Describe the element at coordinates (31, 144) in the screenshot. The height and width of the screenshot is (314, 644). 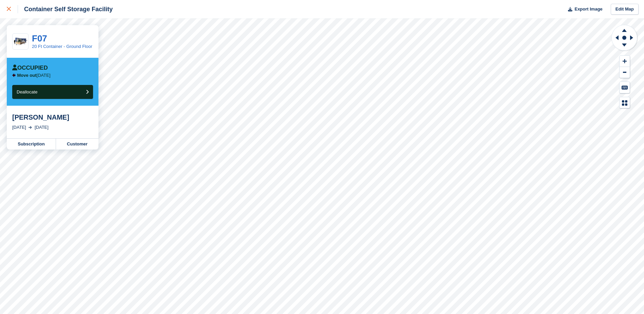
I see `a: Subscription` at that location.